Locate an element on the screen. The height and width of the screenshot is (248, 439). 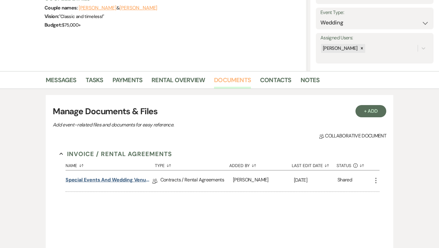
span: Vision: is located at coordinates (52, 16).